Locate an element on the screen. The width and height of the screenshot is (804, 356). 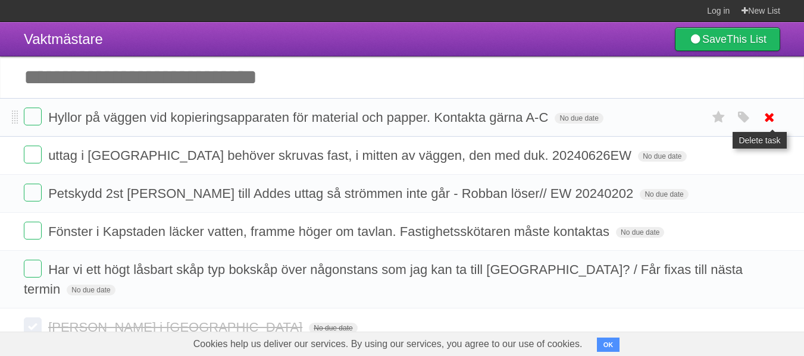
span: Hyllor på väggen vid kopieringsapparaten för material och papper. Kontakta gärna A-C is located at coordinates (299, 117).